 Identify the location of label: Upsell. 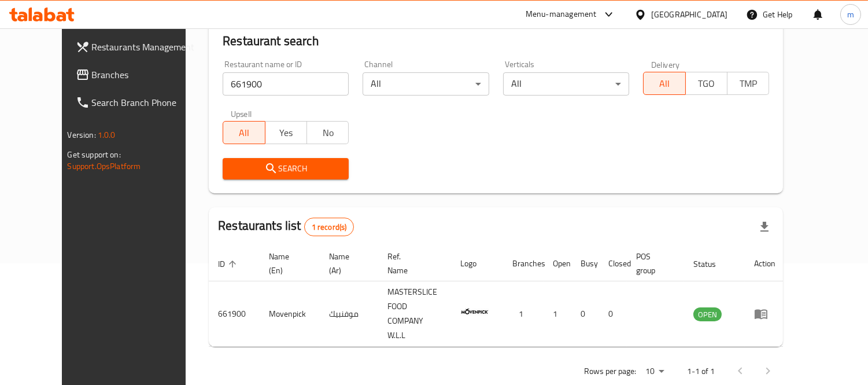
(241, 114).